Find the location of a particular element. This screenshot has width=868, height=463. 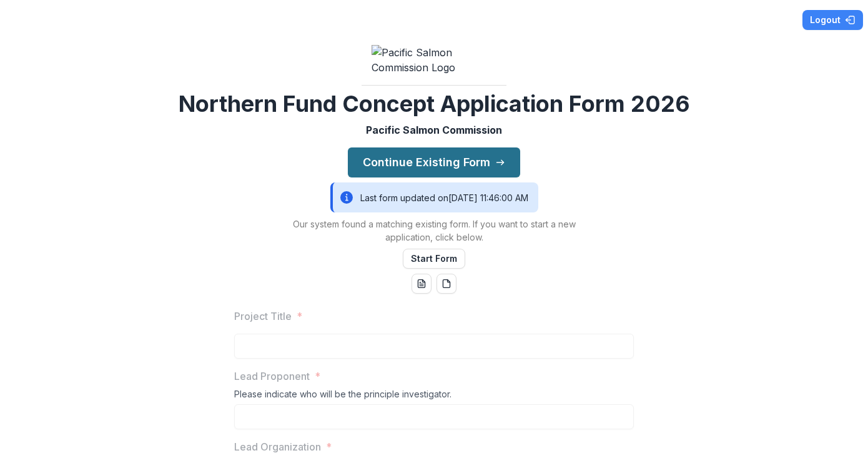

button: word-download is located at coordinates (421, 284).